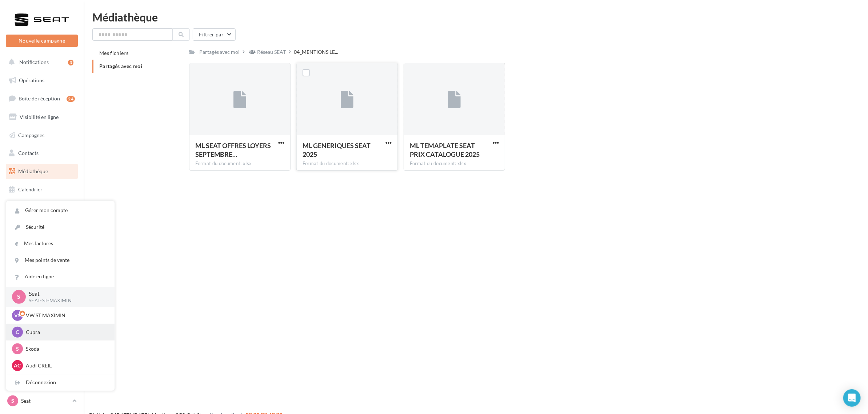  I want to click on a: Campagnes DataOnDemand, so click(42, 235).